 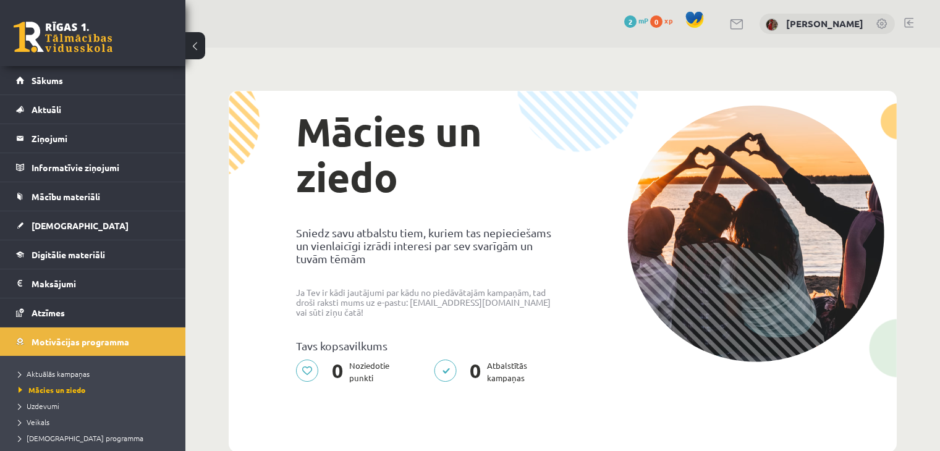 I want to click on span: Mācies un ziedo, so click(x=52, y=390).